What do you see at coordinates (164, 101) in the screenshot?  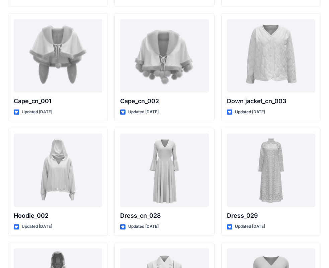 I see `p: Cape_cn_002` at bounding box center [164, 101].